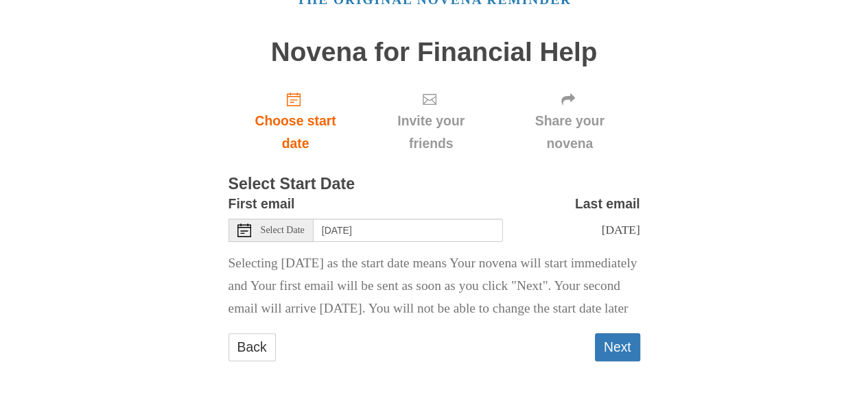 The width and height of the screenshot is (868, 401). Describe the element at coordinates (408, 230) in the screenshot. I see `input: Use the arrow keys to pick a date` at that location.